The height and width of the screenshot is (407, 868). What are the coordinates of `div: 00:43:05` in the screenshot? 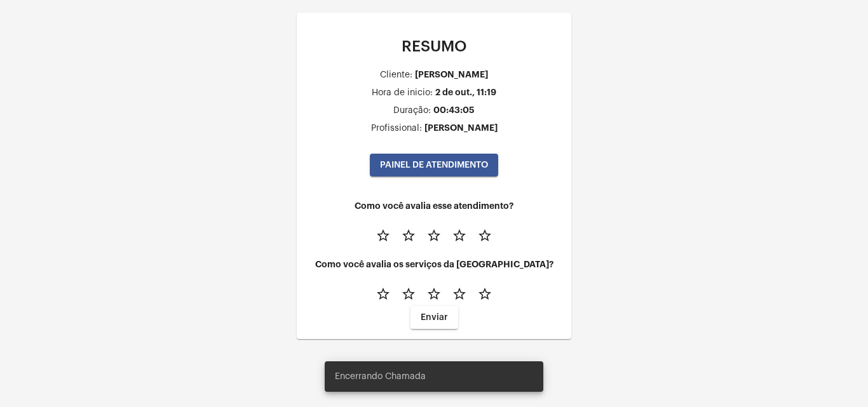 It's located at (454, 110).